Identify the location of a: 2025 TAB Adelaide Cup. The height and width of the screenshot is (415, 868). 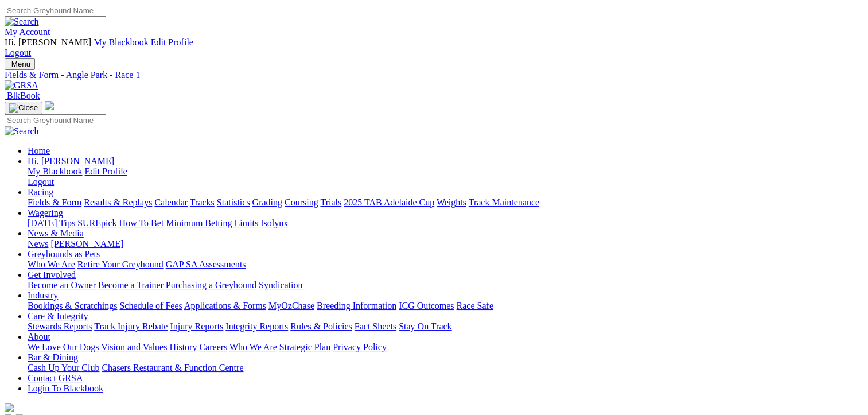
(389, 203).